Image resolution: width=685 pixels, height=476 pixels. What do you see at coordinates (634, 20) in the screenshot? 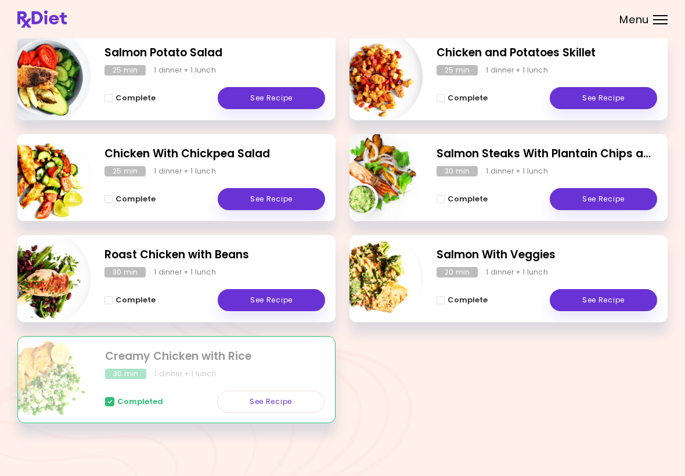
I see `span: Menu` at bounding box center [634, 20].